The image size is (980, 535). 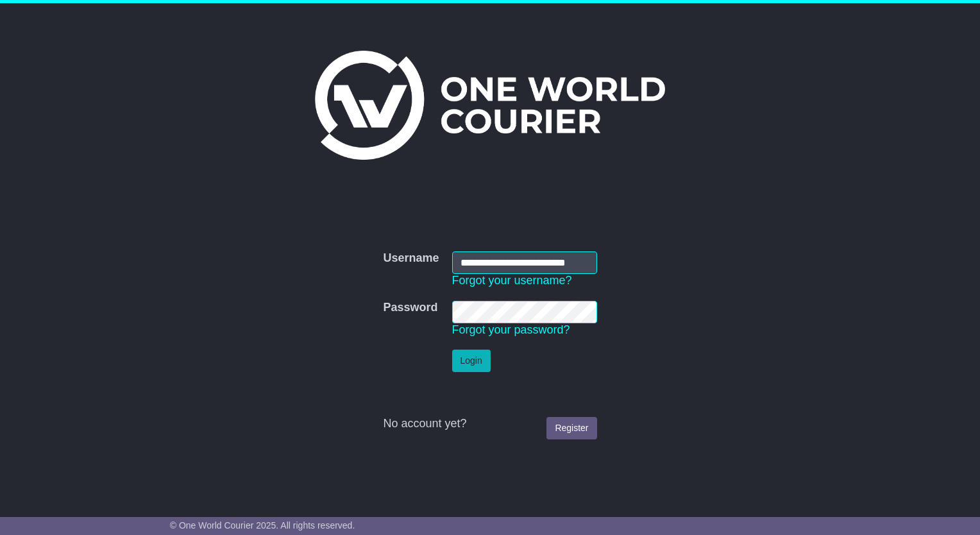 I want to click on span: © One World Courier 2025. All rights reserved., so click(x=262, y=525).